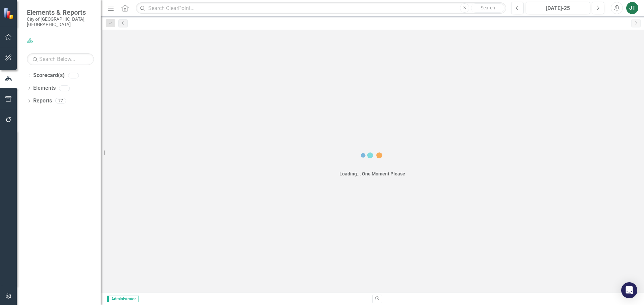 The width and height of the screenshot is (644, 305). Describe the element at coordinates (488, 8) in the screenshot. I see `button: Search` at that location.